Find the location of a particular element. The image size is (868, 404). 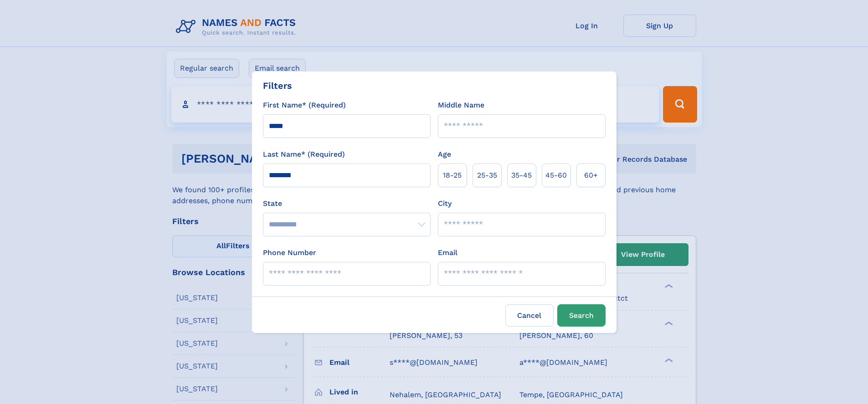

label: State is located at coordinates (347, 204).